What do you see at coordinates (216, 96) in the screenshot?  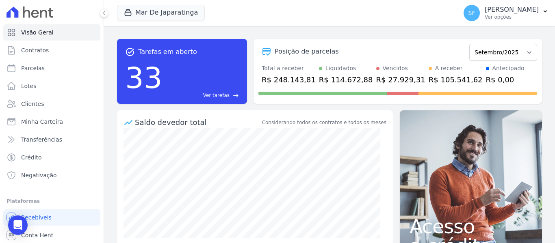 I see `span: Ver tarefas` at bounding box center [216, 96].